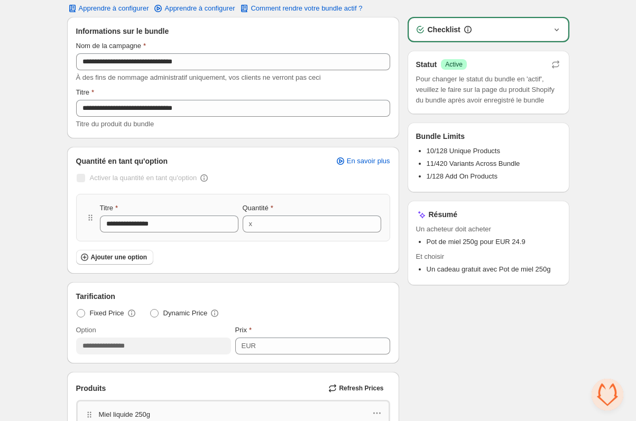  I want to click on span: En savoir plus, so click(368, 161).